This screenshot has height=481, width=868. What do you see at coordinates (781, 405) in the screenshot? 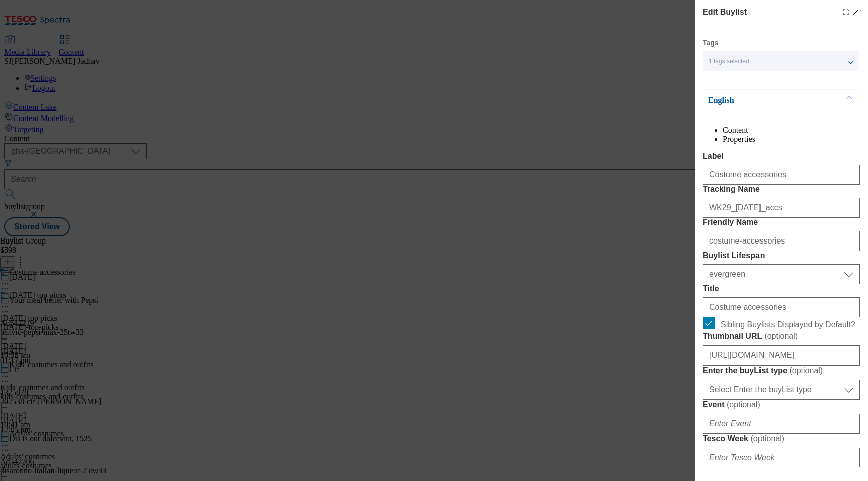
I see `label: Event` at bounding box center [781, 405].